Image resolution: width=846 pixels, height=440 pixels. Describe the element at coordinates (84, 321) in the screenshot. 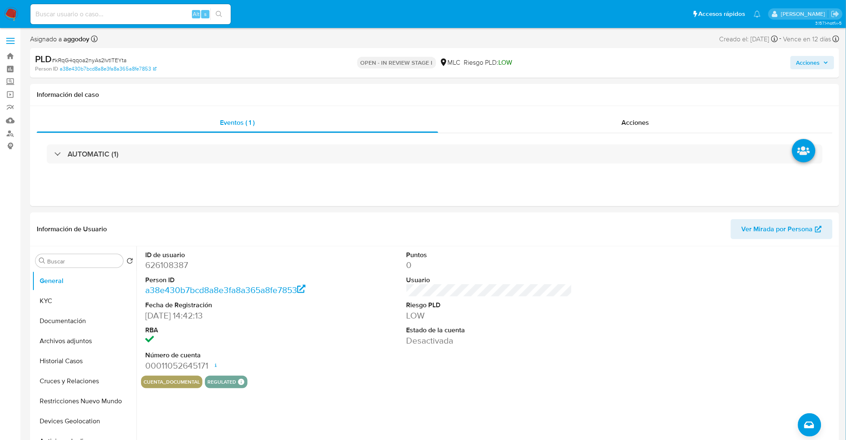

I see `button: Documentación` at that location.